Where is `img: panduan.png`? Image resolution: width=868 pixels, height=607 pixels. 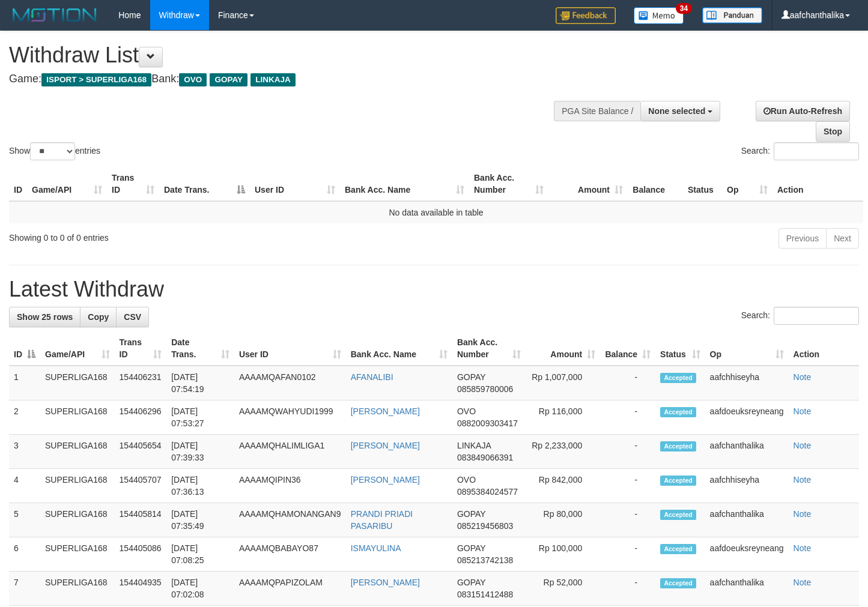 img: panduan.png is located at coordinates (733, 15).